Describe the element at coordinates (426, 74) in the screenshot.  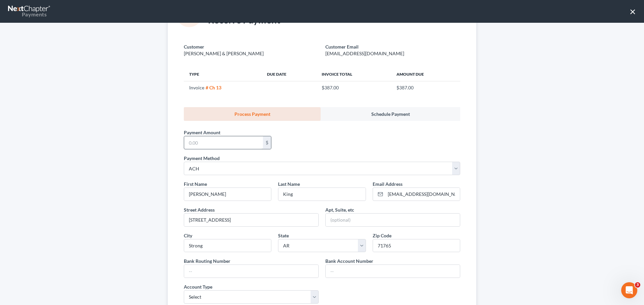
I see `th: Amount Due` at that location.